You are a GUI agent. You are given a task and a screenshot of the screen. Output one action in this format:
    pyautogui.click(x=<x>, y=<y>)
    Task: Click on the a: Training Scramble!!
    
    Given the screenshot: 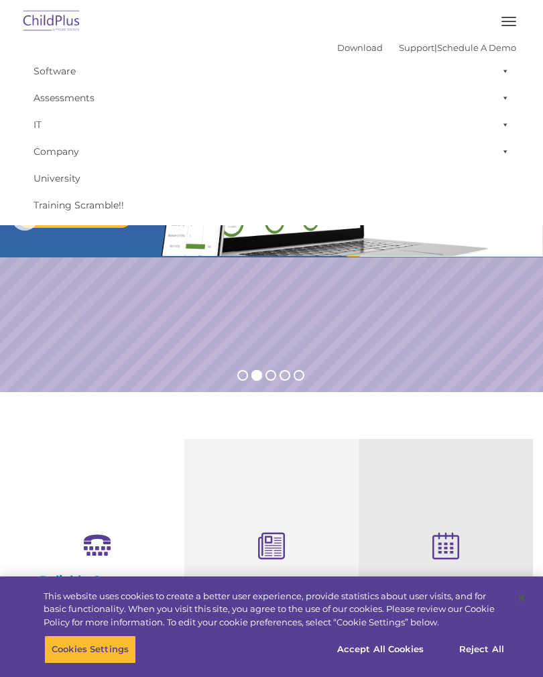 What is the action you would take?
    pyautogui.click(x=271, y=205)
    